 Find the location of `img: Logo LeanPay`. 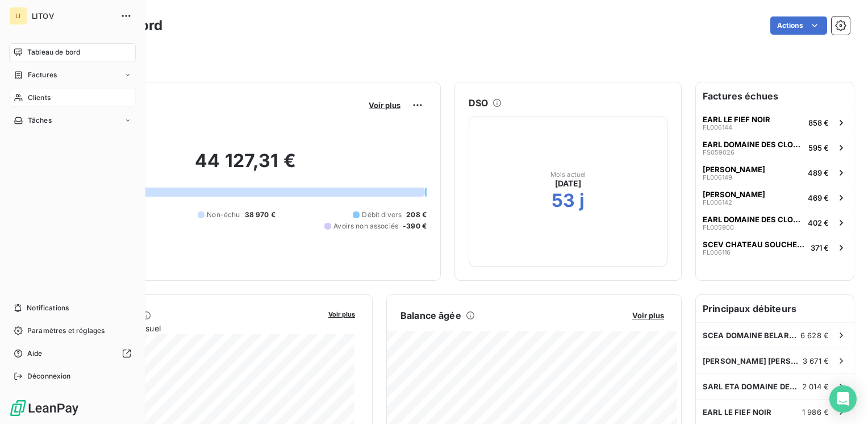

img: Logo LeanPay is located at coordinates (44, 408).